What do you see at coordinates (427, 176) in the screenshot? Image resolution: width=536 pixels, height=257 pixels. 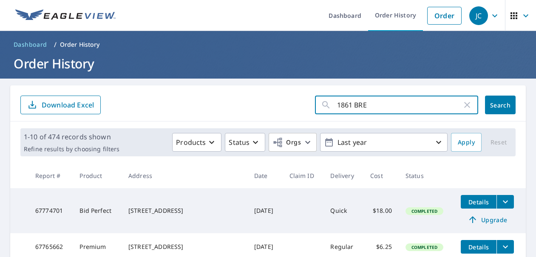 I see `th: Status` at bounding box center [427, 176].